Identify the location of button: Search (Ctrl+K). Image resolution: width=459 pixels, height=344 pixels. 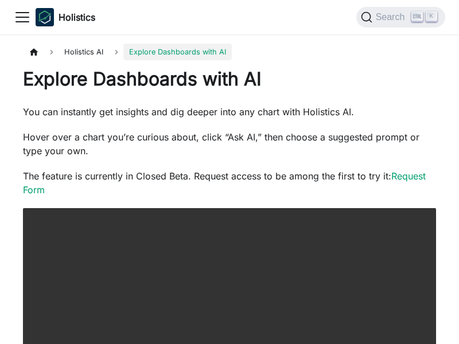
(400, 17).